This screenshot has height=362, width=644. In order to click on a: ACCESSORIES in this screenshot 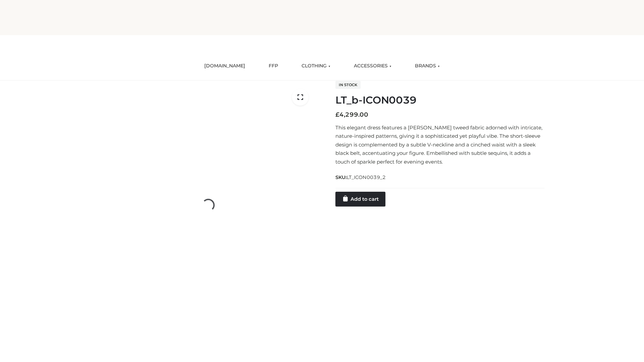, I will do `click(373, 66)`.